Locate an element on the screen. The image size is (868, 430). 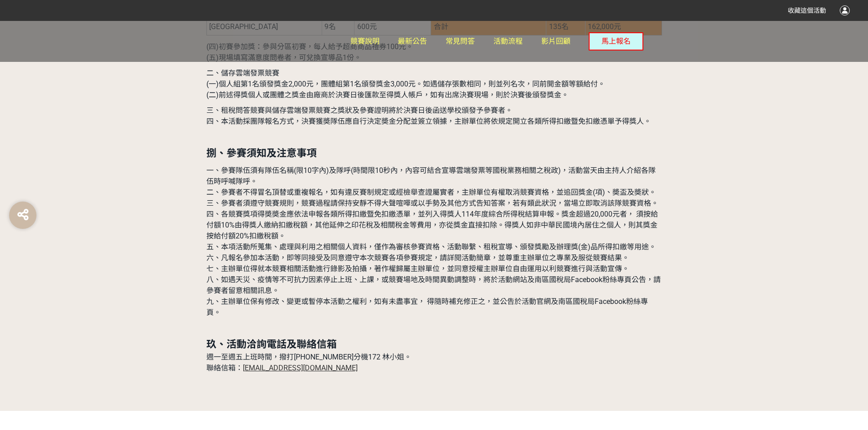
a: 競賽說明 is located at coordinates (365, 41).